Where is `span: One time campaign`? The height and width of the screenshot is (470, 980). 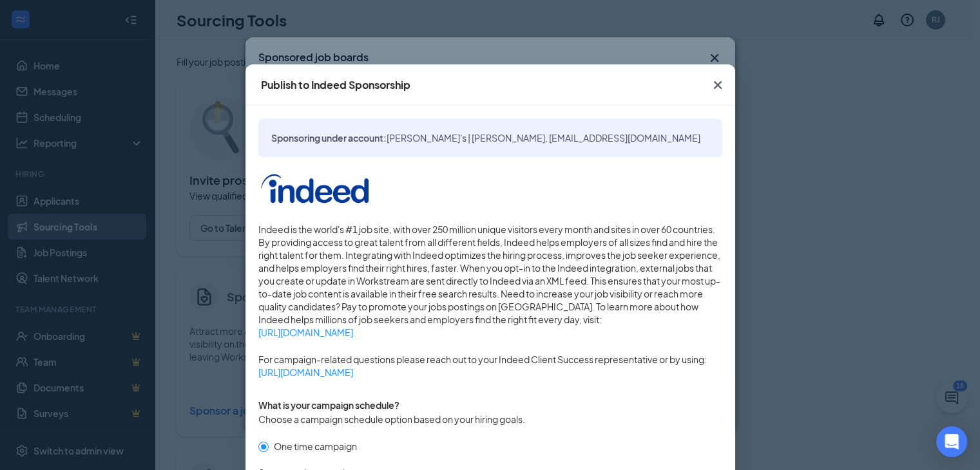
span: One time campaign is located at coordinates (315, 446).